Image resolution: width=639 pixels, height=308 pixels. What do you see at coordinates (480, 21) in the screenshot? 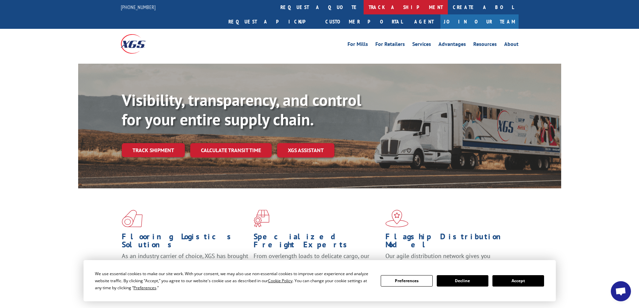
I see `a: Join Our Team` at bounding box center [480, 21].